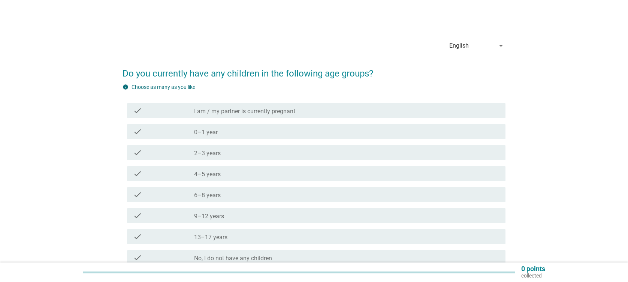  Describe the element at coordinates (245, 111) in the screenshot. I see `label: I am / my partner is currently pregnant` at that location.